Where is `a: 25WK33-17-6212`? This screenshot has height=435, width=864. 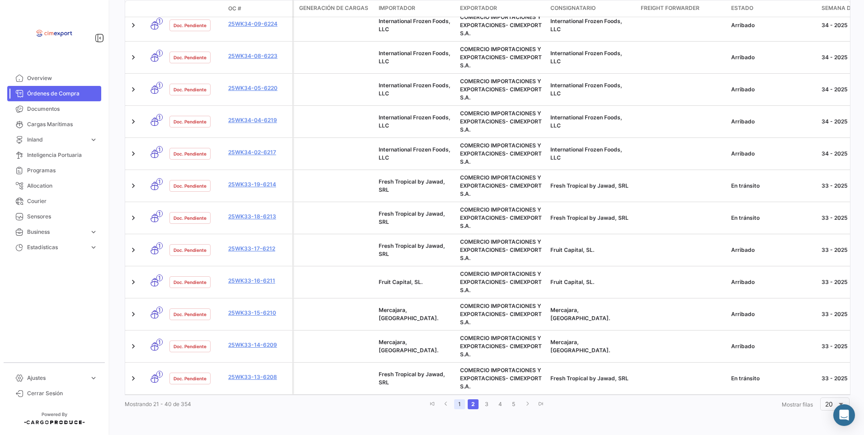
a: 25WK33-17-6212 is located at coordinates (259, 249).